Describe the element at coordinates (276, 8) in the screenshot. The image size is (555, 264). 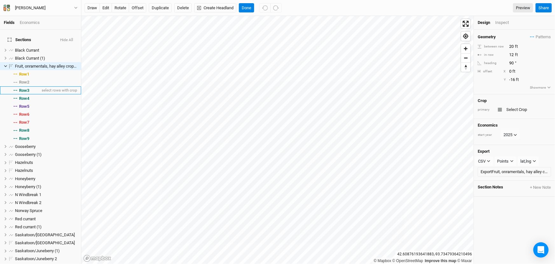
I see `button: Redo (^Z)` at that location.